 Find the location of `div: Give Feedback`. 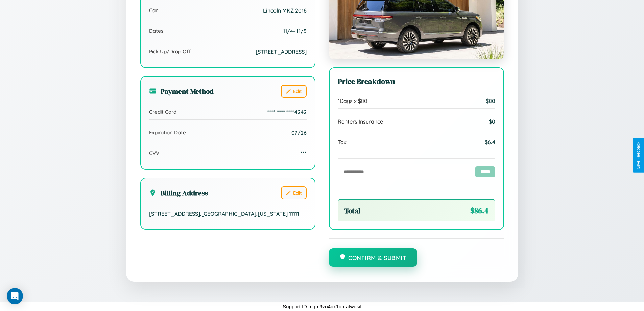

div: Give Feedback is located at coordinates (638, 155).